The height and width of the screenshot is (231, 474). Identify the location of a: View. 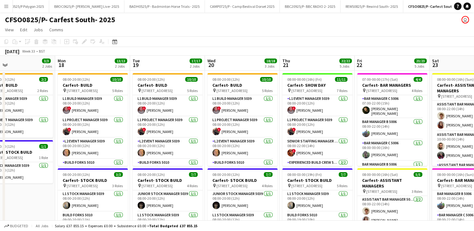
(9, 30).